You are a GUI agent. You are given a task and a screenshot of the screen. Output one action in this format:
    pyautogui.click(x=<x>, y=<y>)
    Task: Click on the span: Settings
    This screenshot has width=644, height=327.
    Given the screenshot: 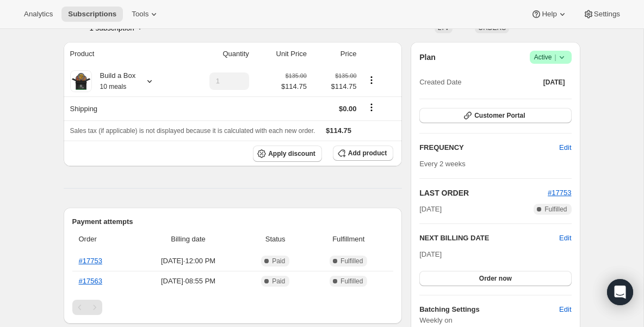 What is the action you would take?
    pyautogui.click(x=607, y=14)
    